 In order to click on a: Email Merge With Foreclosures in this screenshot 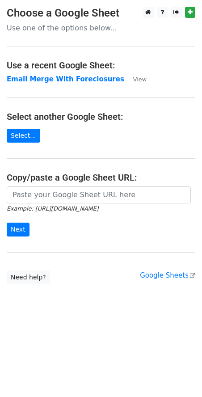, I will do `click(65, 79)`.